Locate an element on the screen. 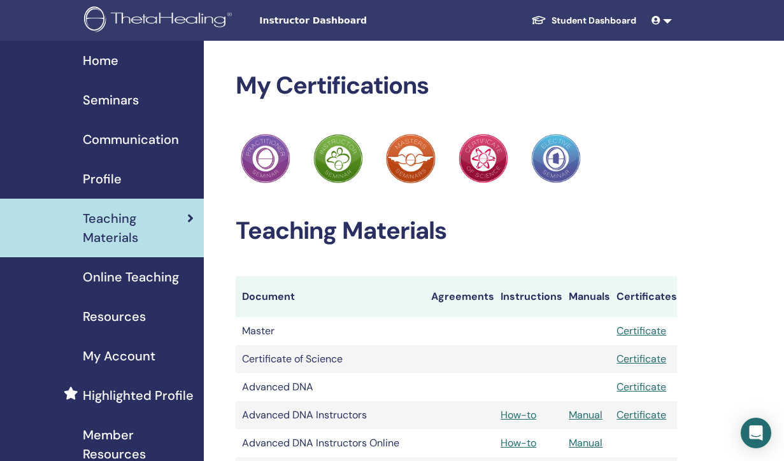  span: My Account is located at coordinates (119, 356).